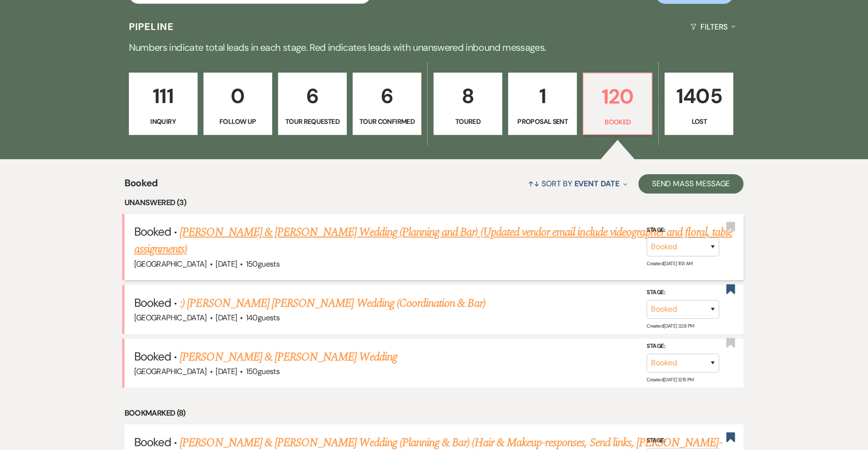  What do you see at coordinates (699, 104) in the screenshot?
I see `a: 1405Lost` at bounding box center [699, 104].